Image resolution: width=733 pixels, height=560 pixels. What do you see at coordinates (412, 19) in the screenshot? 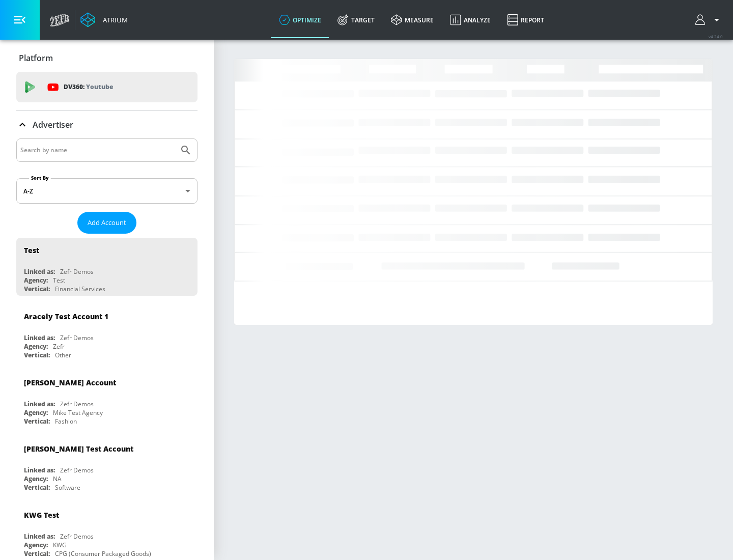
I see `a: measure` at bounding box center [412, 19].